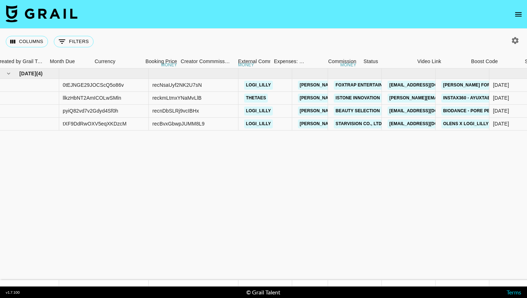 This screenshot has height=298, width=527. Describe the element at coordinates (359, 124) in the screenshot. I see `a: STARVISION CO., LTD.` at that location.